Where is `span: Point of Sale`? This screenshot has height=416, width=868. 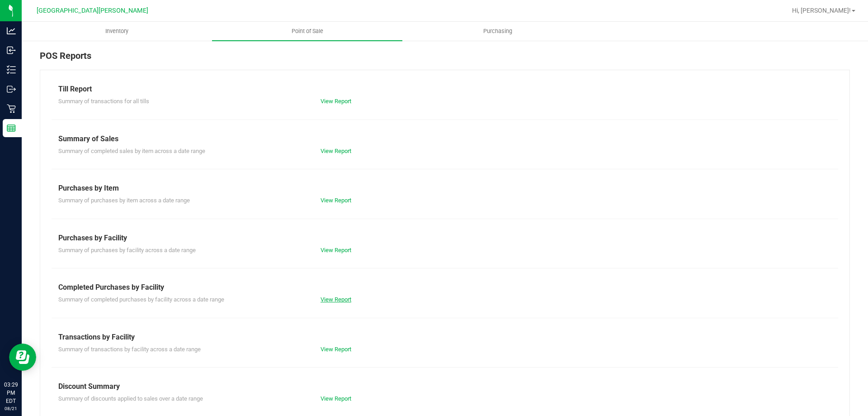
span: Point of Sale is located at coordinates (308, 31).